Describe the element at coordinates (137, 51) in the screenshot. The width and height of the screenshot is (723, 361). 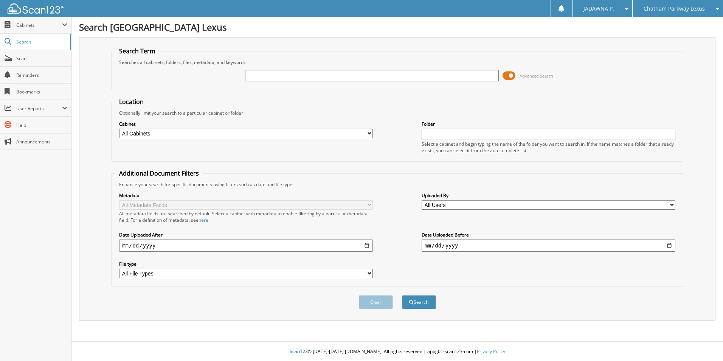
I see `legend: Search Term` at that location.